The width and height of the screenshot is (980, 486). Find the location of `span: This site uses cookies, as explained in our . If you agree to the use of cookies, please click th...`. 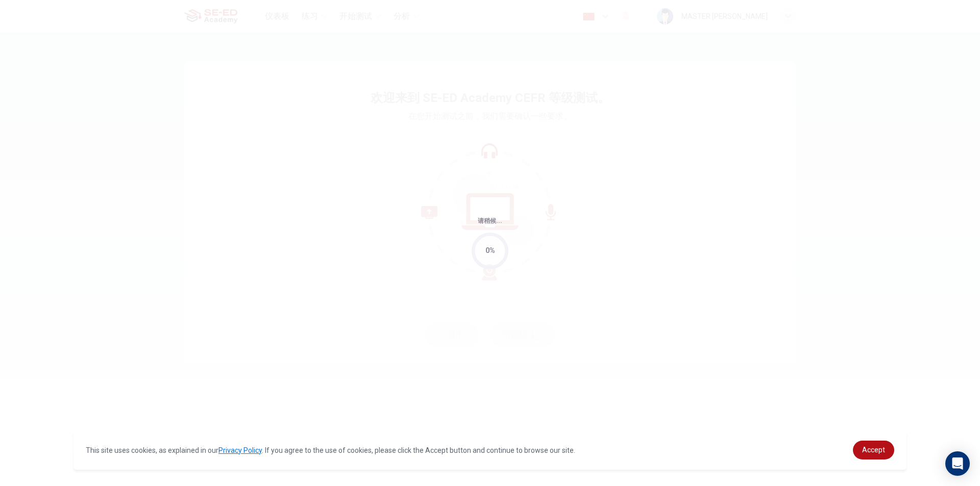

span: This site uses cookies, as explained in our . If you agree to the use of cookies, please click th... is located at coordinates (330, 450).